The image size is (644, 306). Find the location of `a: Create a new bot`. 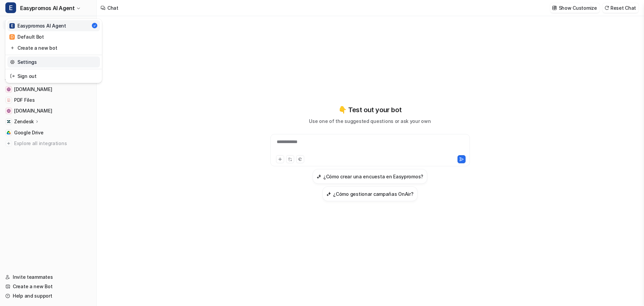

a: Create a new bot is located at coordinates (54, 47).